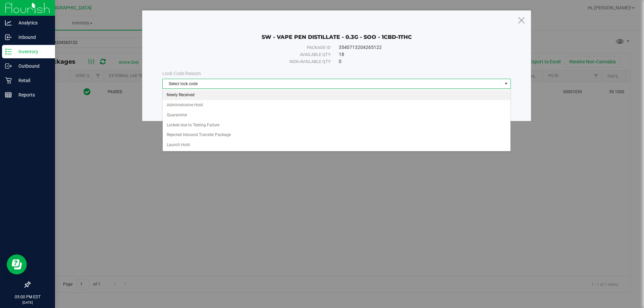 The image size is (644, 308). I want to click on p: Reports, so click(32, 95).